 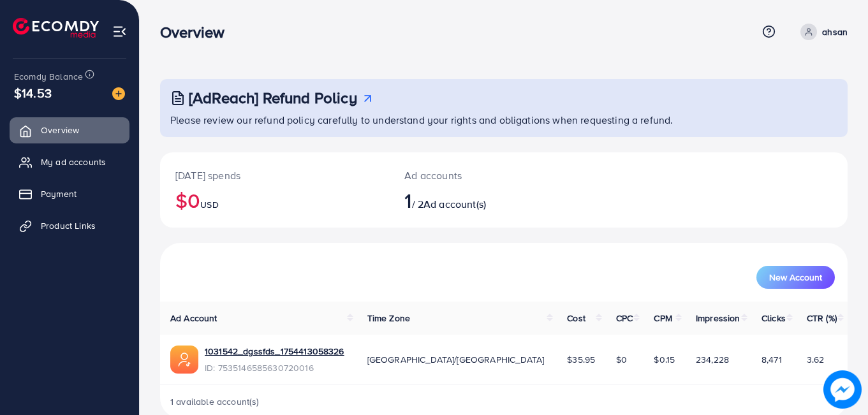 What do you see at coordinates (209, 205) in the screenshot?
I see `span: USD` at bounding box center [209, 205].